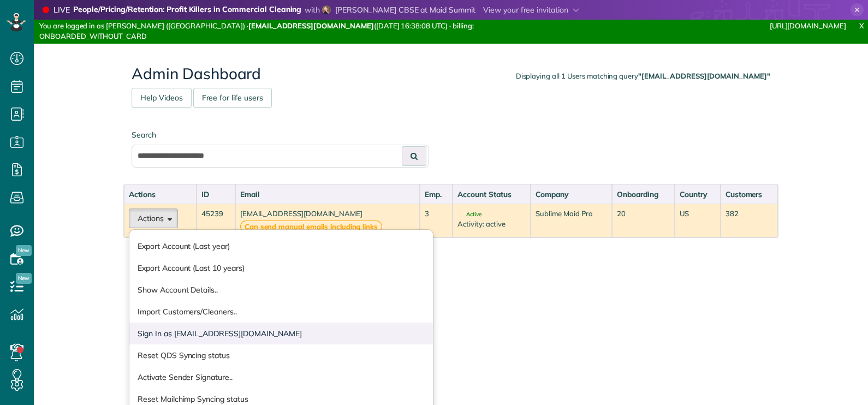 This screenshot has height=405, width=868. What do you see at coordinates (571, 221) in the screenshot?
I see `td: Sublime Maid Pro` at bounding box center [571, 221].